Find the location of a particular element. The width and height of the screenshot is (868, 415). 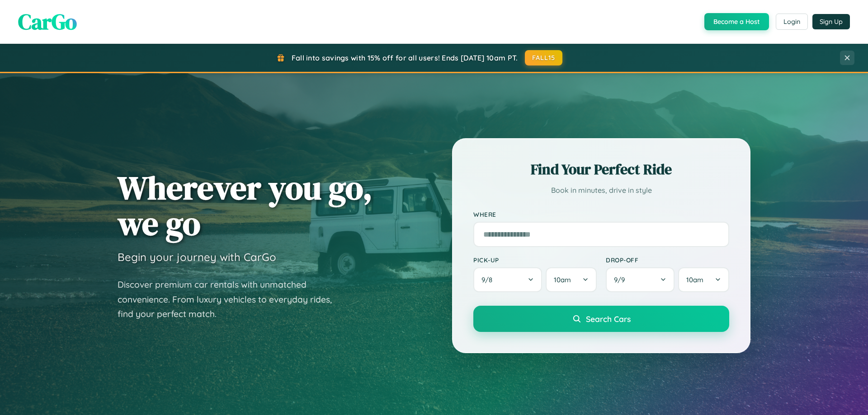

button: FALL15 is located at coordinates (543, 58).